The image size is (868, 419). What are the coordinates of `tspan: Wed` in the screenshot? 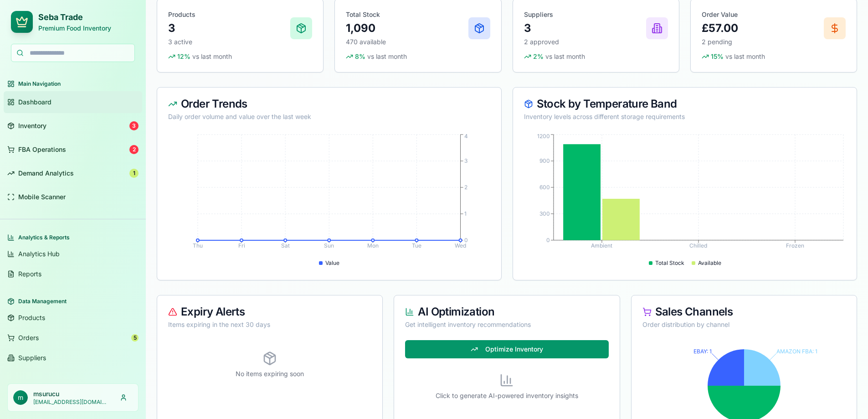 It's located at (460, 245).